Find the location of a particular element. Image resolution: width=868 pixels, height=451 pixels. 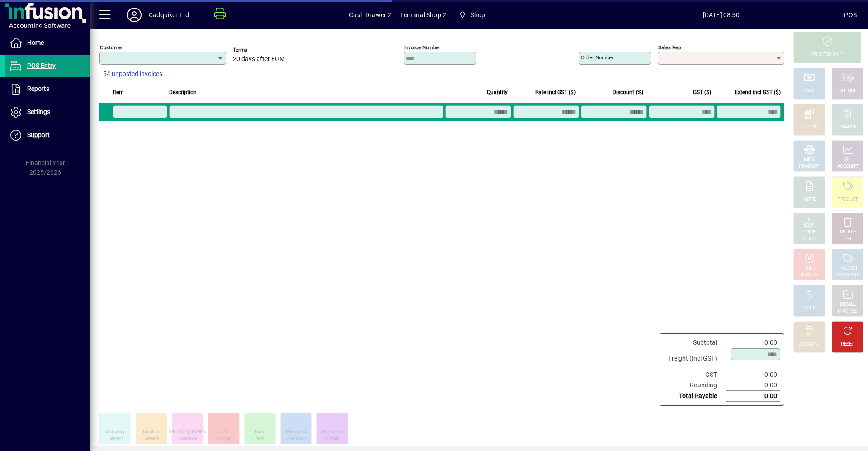

div: Deposit is located at coordinates (115, 438).